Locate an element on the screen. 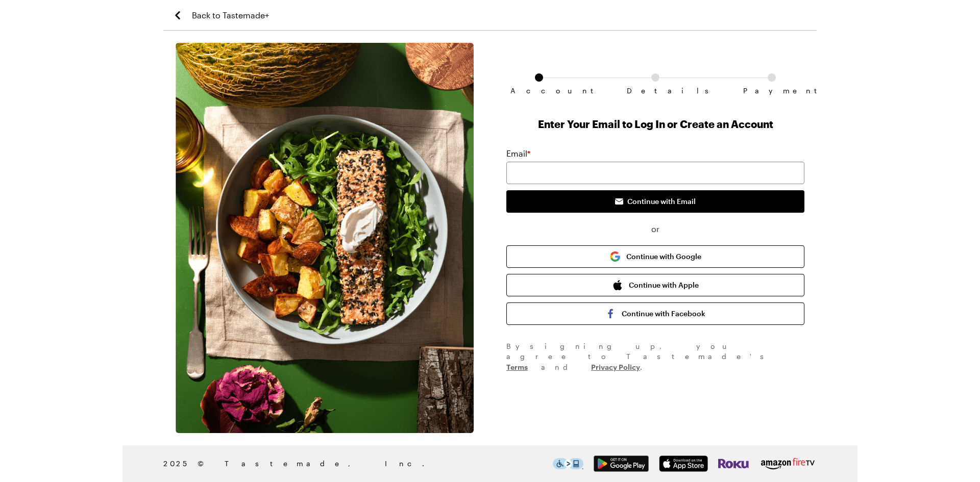 This screenshot has width=980, height=482. a: Terms is located at coordinates (517, 367).